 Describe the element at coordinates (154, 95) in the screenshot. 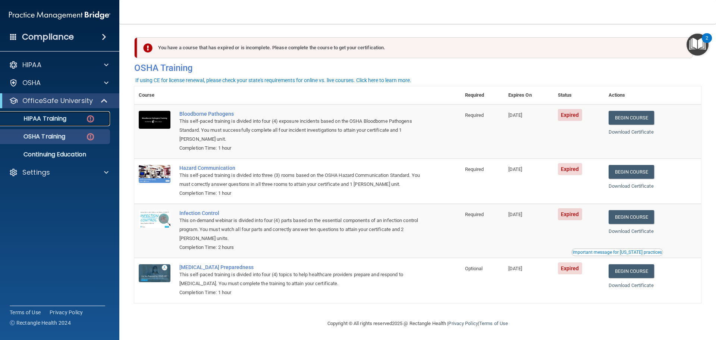

I see `th: Course` at that location.